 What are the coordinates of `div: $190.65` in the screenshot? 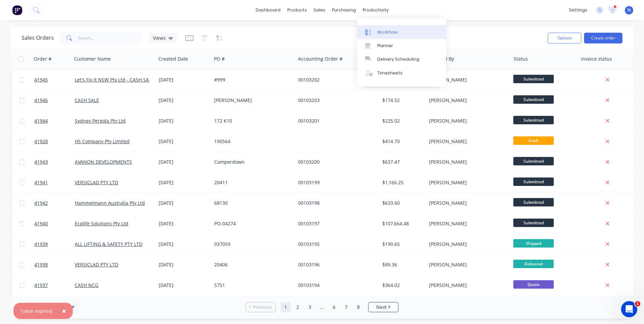 It's located at (402, 244).